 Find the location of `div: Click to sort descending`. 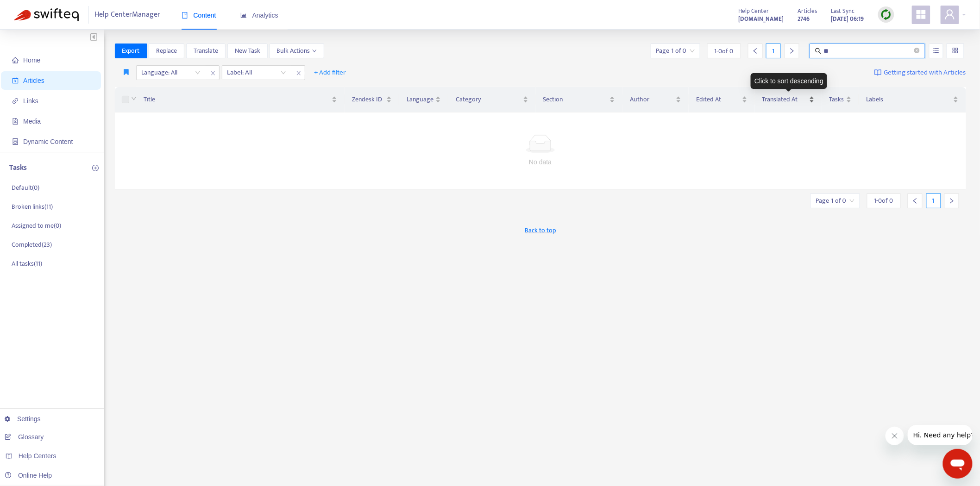

div: Click to sort descending is located at coordinates (789, 81).